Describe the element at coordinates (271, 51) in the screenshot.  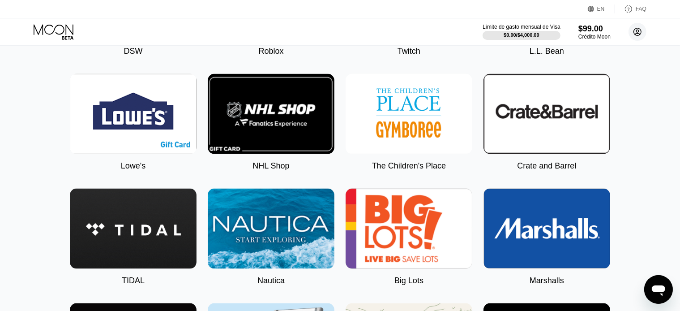
I see `div: Roblox` at that location.